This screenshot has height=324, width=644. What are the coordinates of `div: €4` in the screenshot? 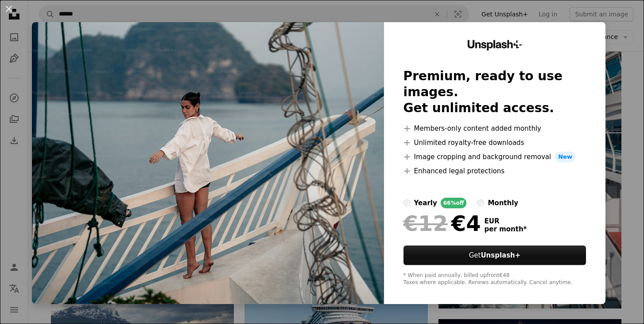 It's located at (442, 223).